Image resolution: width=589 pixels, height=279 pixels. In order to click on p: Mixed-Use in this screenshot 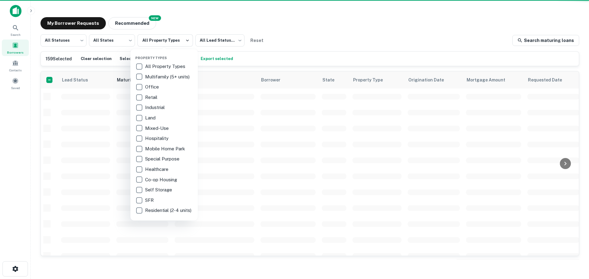, I will do `click(157, 129)`.